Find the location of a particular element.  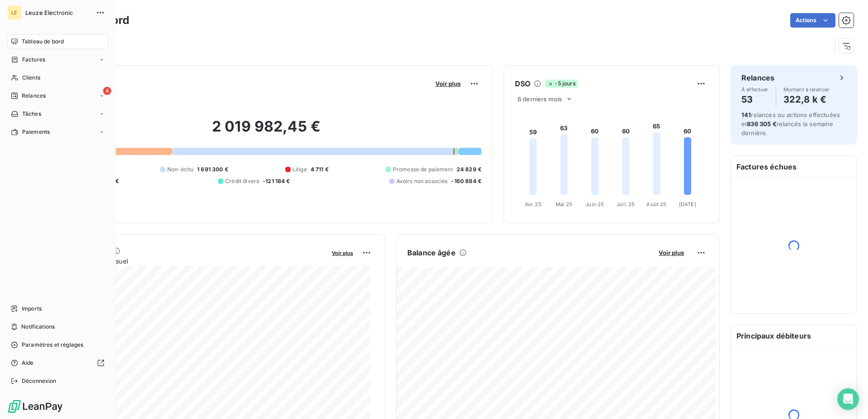

h6: Relances is located at coordinates (758, 77).